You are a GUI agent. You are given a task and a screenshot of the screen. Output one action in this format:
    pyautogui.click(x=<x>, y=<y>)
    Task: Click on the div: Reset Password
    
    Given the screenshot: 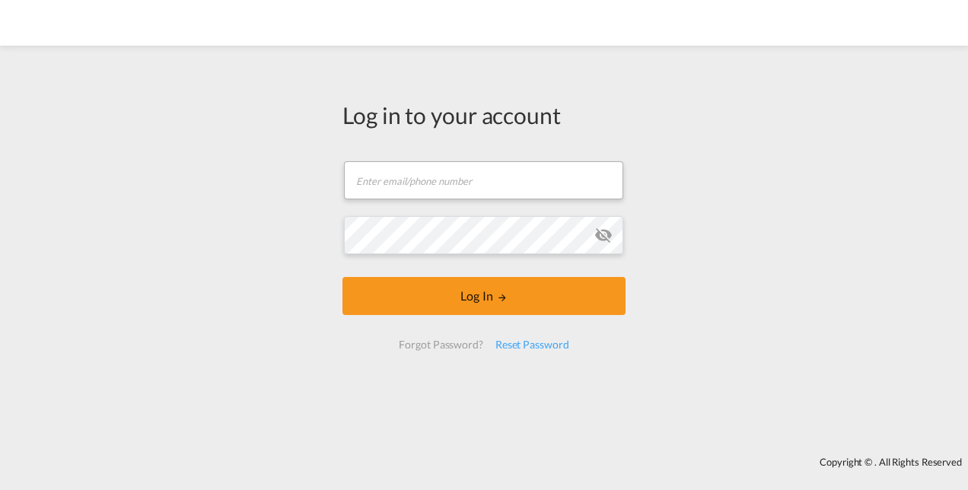 What is the action you would take?
    pyautogui.click(x=532, y=345)
    